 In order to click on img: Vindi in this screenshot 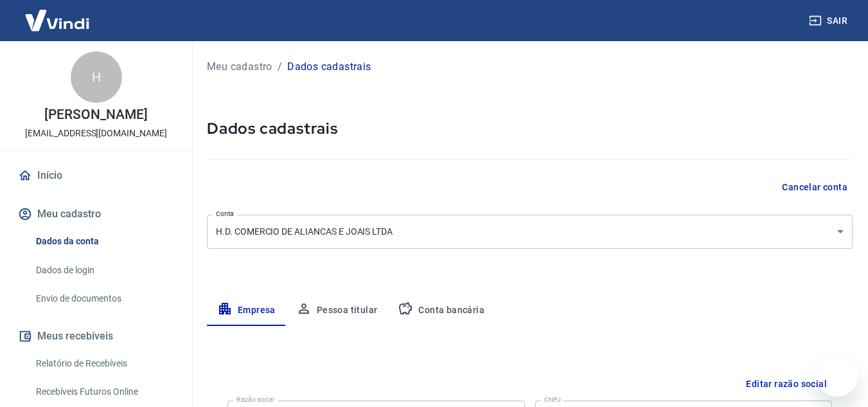, I will do `click(57, 20)`.